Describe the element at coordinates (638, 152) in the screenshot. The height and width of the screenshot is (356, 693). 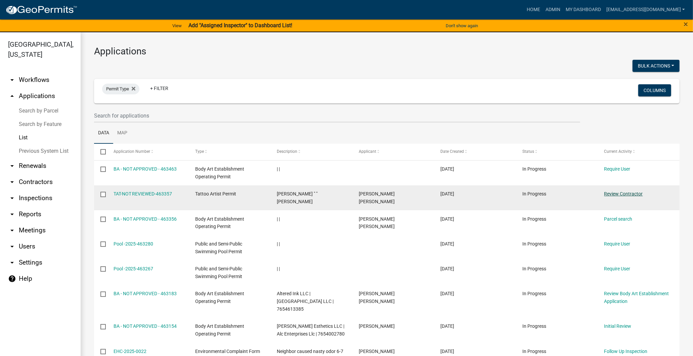
I see `datatable-header-cell: Current Activity` at that location.